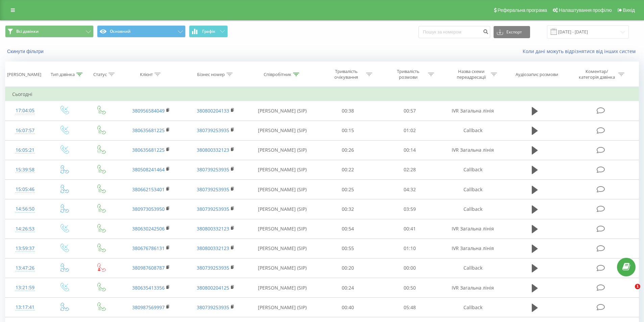 This screenshot has width=644, height=322. I want to click on td: 00:54, so click(348, 229).